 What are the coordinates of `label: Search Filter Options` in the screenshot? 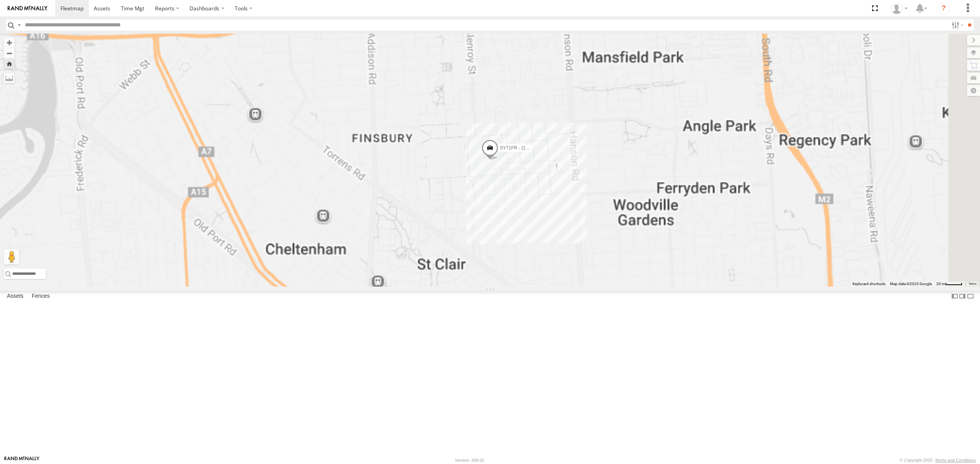 It's located at (957, 25).